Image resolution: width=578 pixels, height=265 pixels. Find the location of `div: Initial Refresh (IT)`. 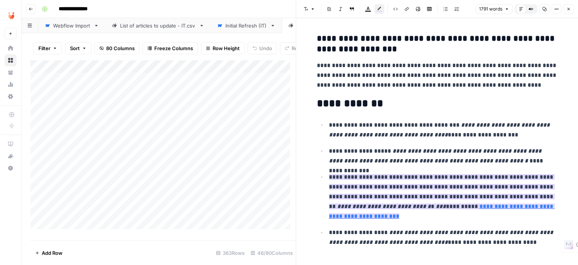

div: Initial Refresh (IT) is located at coordinates (246, 26).